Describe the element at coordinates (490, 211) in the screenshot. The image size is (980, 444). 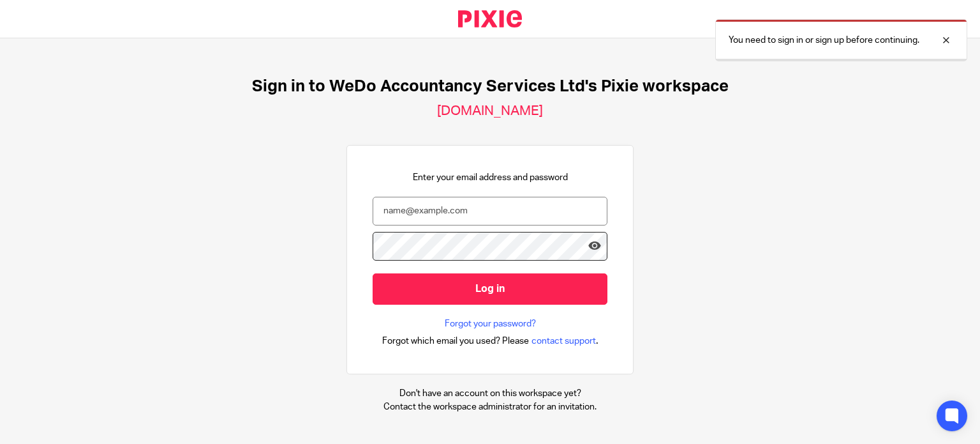
I see `input: name@example.com` at that location.